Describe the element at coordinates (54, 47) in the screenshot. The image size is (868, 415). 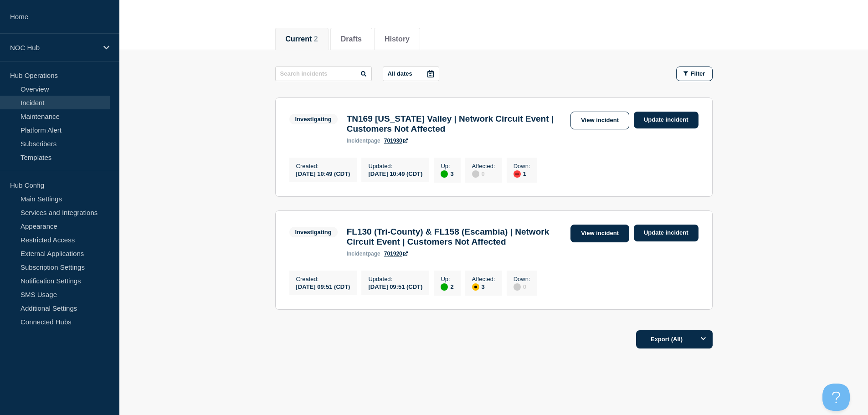
I see `p: NOC Hub` at that location.